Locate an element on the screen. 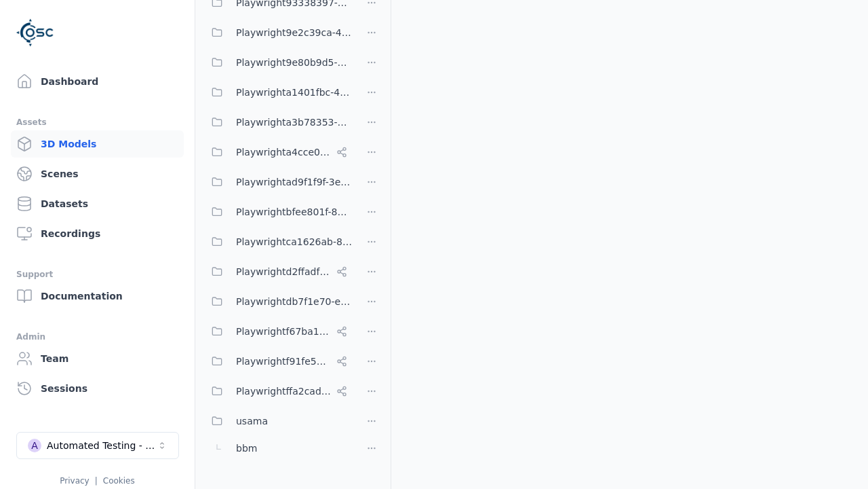  span: Playwrightf67ba199-386a-42d1-aebc-3b37e79c7296 is located at coordinates (283, 331).